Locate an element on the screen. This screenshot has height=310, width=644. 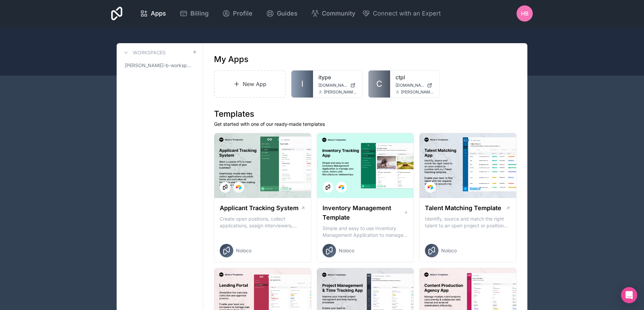
a: Workspaces is located at coordinates (144, 53).